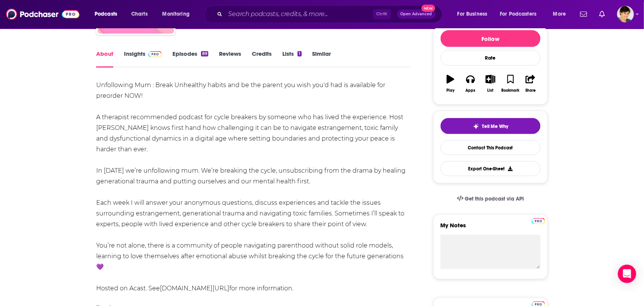 This screenshot has height=306, width=644. I want to click on a: Episodes89, so click(190, 59).